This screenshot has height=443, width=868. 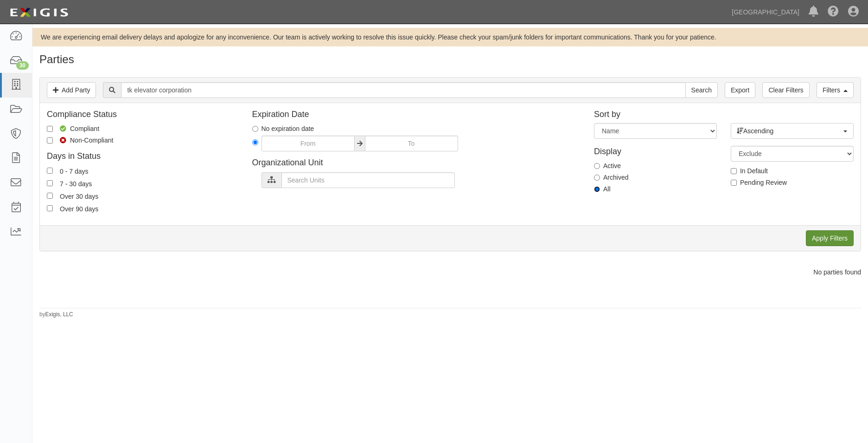 I want to click on input: Apply Filters, so click(x=830, y=238).